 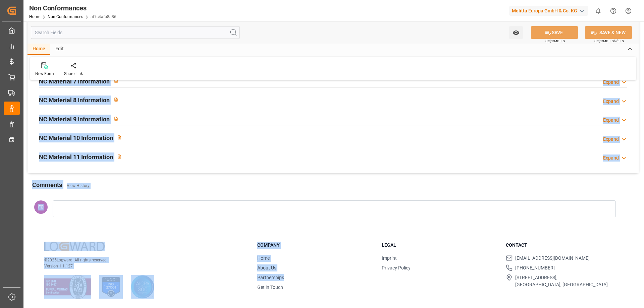 What do you see at coordinates (74, 74) in the screenshot?
I see `div: Share Link` at bounding box center [74, 74].